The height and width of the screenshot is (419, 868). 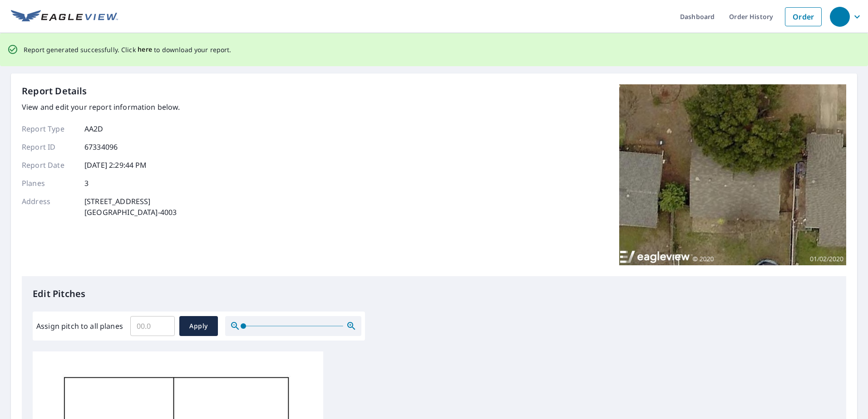 I want to click on p: Report generated successfully. Click to download your report., so click(x=128, y=50).